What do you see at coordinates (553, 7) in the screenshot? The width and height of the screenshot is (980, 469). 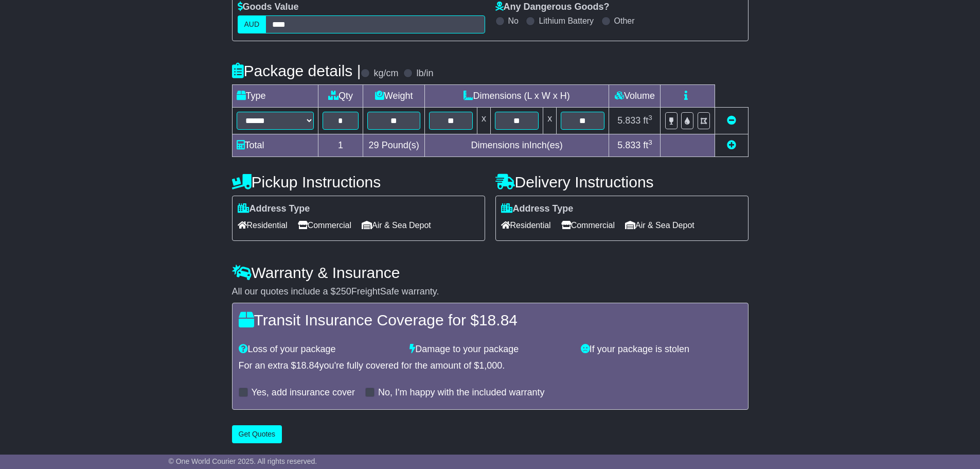 I see `label: Any Dangerous Goods?` at bounding box center [553, 7].